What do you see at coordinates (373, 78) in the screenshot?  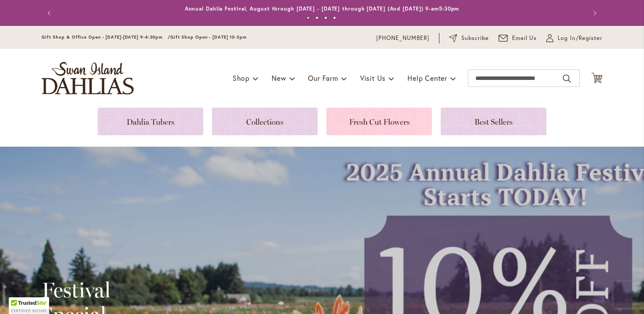 I see `span: Visit Us` at bounding box center [373, 78].